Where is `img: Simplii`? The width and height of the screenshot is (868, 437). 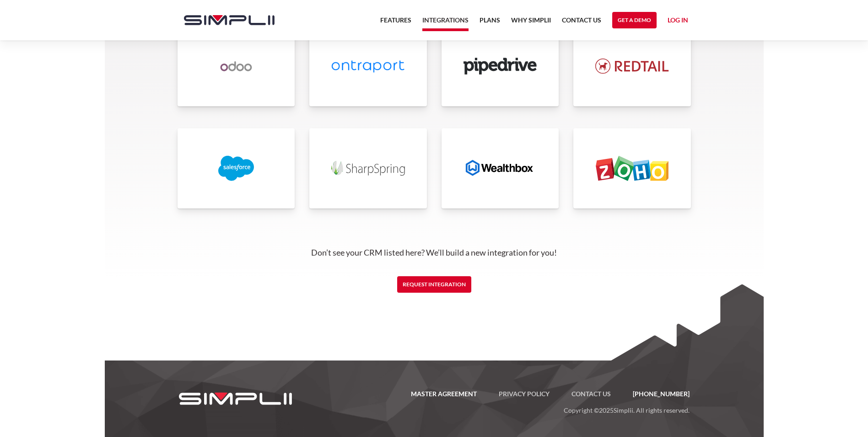 img: Simplii is located at coordinates (229, 20).